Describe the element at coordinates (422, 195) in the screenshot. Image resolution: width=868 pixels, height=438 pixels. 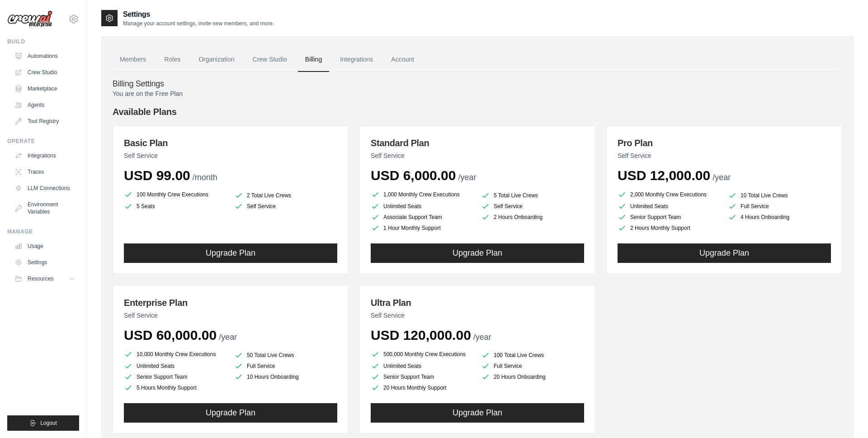
I see `li: 1,000 Monthly Crew Executions` at that location.